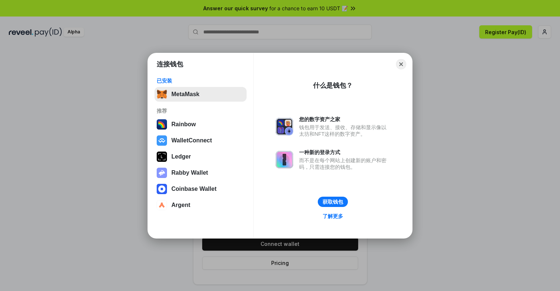 This screenshot has width=560, height=291. What do you see at coordinates (201, 125) in the screenshot?
I see `button: Rainbow` at bounding box center [201, 125].